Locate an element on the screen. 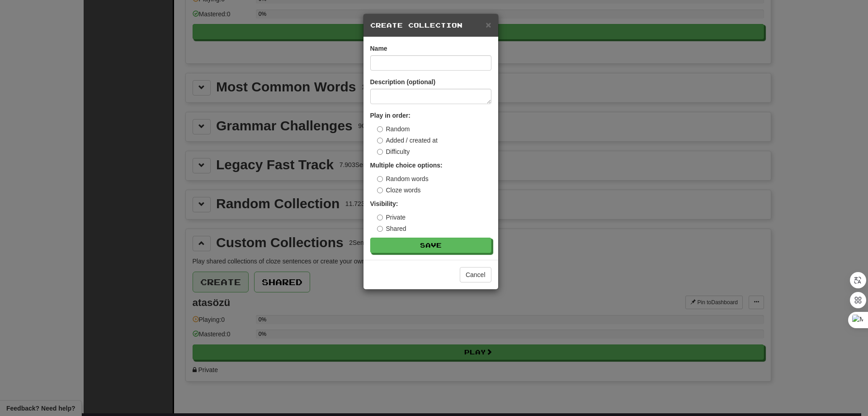 The image size is (868, 416). label: Name is located at coordinates (378, 48).